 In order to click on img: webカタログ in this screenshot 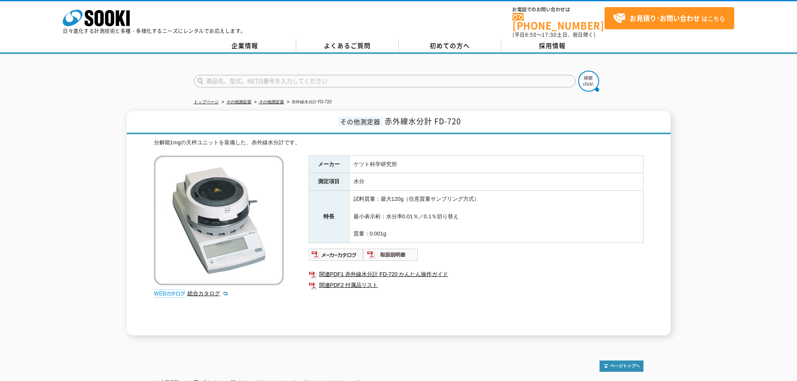, I will do `click(170, 294)`.